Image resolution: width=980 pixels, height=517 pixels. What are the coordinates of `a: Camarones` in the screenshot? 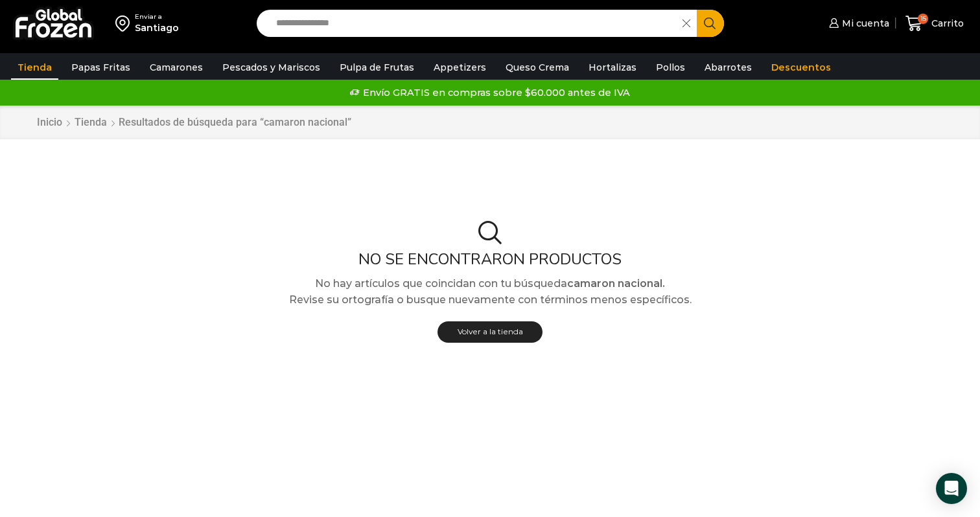 It's located at (176, 67).